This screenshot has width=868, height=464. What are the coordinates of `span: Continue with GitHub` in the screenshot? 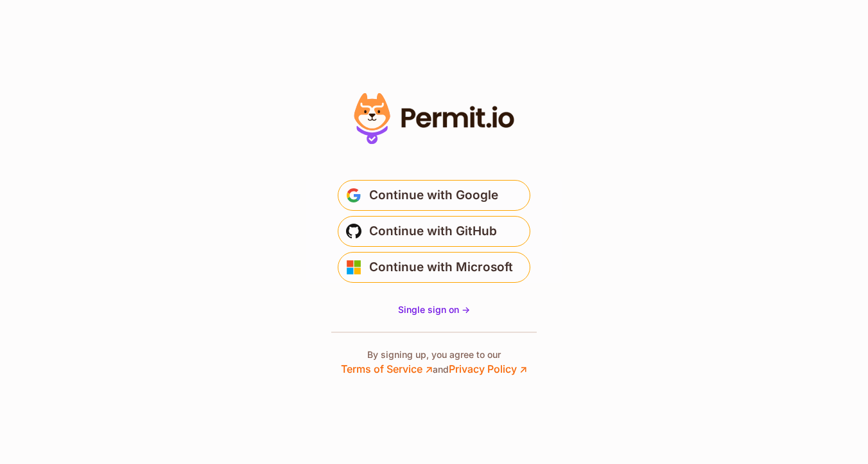 It's located at (433, 232).